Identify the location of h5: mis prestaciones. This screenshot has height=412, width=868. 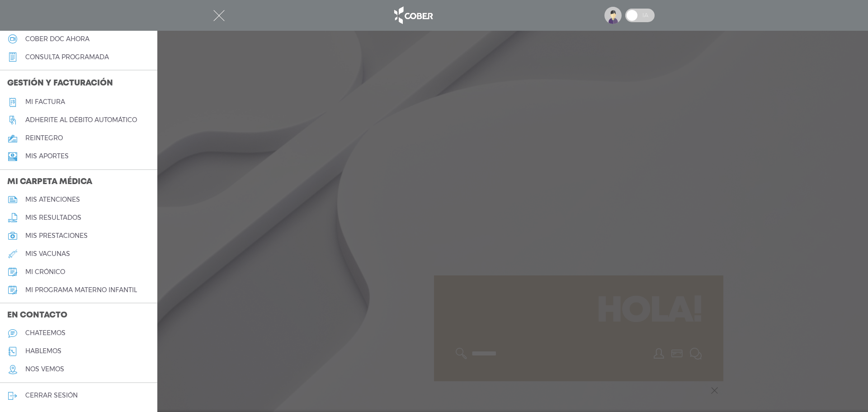
(57, 236).